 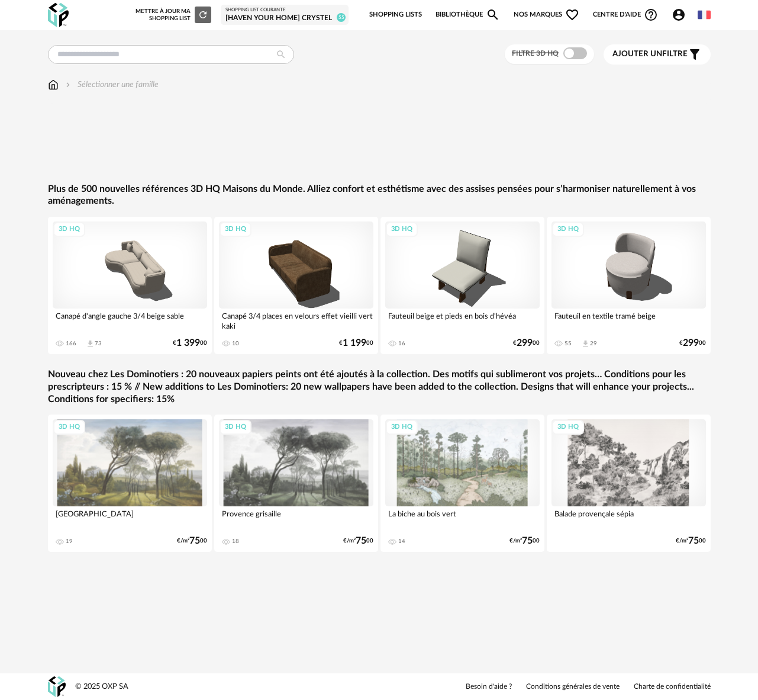 I want to click on span: Magnify icon, so click(x=493, y=15).